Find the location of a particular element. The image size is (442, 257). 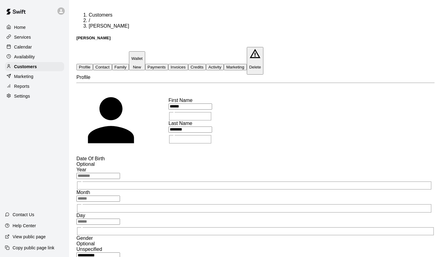

div: Availability is located at coordinates (34, 57).